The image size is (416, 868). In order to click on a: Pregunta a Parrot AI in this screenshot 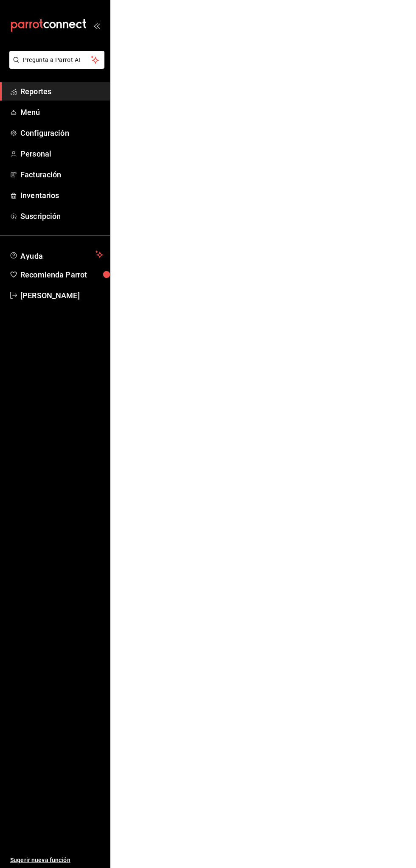, I will do `click(55, 66)`.